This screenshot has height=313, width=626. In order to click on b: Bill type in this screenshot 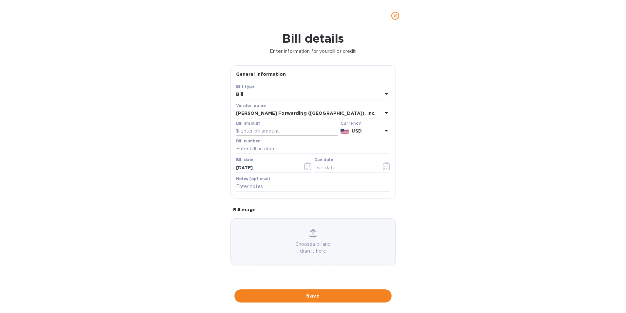, I will do `click(246, 86)`.